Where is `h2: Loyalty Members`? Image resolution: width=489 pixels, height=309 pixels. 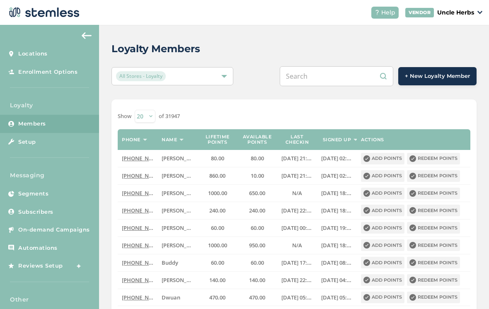 h2: Loyalty Members is located at coordinates (156, 49).